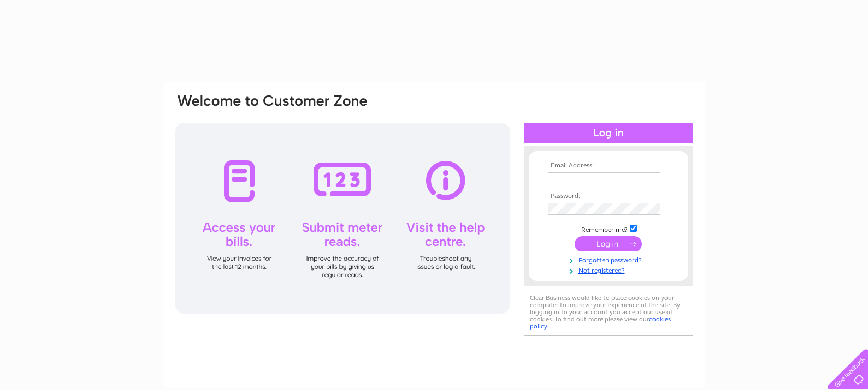 This screenshot has height=390, width=868. Describe the element at coordinates (601, 323) in the screenshot. I see `a: cookies policy` at that location.